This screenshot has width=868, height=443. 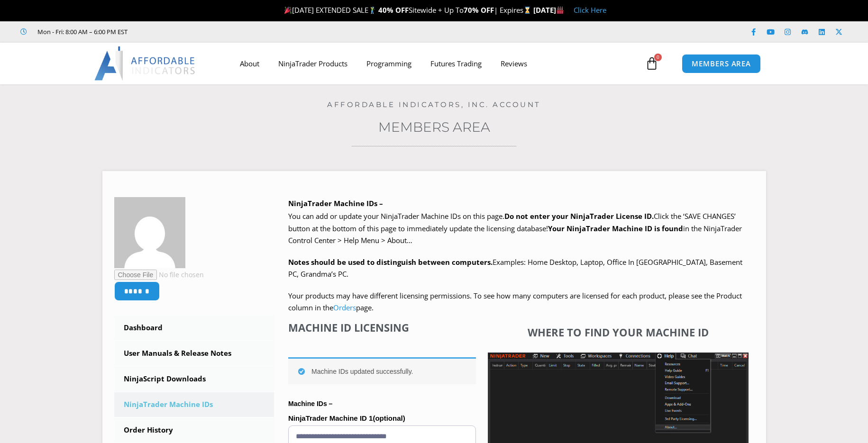 I want to click on span: You can add or update your NinjaTrader Machine IDs on this page., so click(x=396, y=216).